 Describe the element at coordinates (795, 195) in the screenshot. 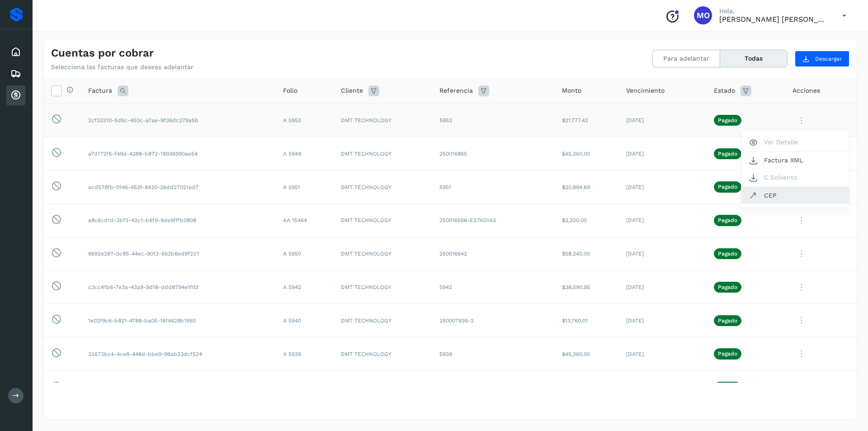

I see `button: CEP` at that location.